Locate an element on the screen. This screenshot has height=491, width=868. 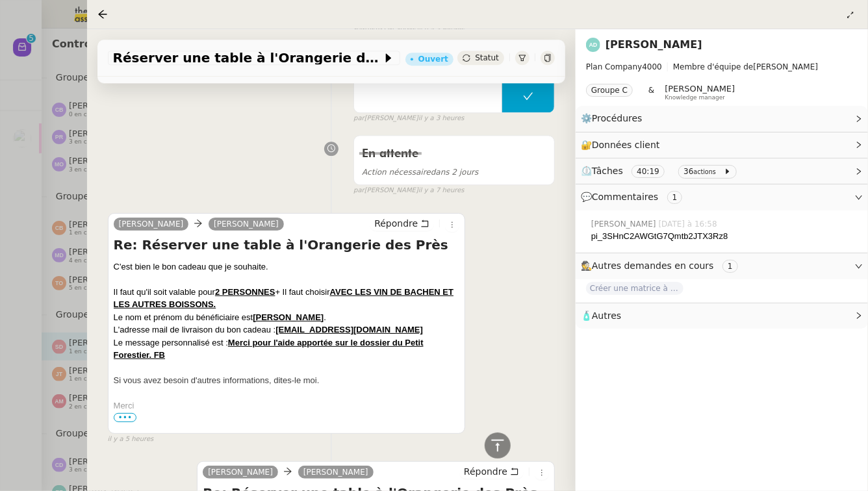
u: Merci pour l'aide apportée sur le dossier du Petit Forestier. FB is located at coordinates (269, 349).